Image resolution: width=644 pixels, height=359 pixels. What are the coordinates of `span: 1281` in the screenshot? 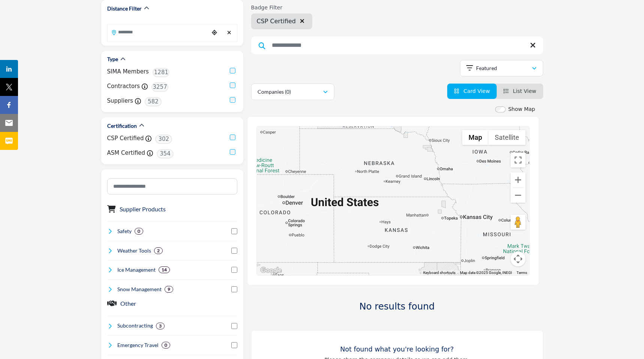 It's located at (161, 72).